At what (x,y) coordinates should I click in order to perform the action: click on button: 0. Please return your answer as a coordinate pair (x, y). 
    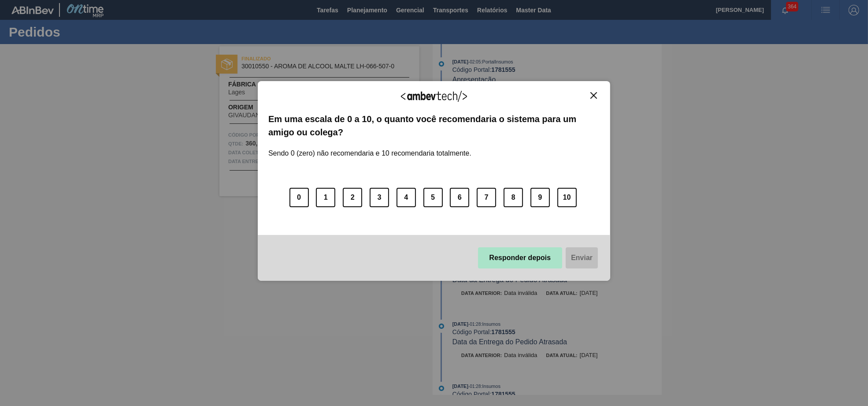
    Looking at the image, I should click on (299, 197).